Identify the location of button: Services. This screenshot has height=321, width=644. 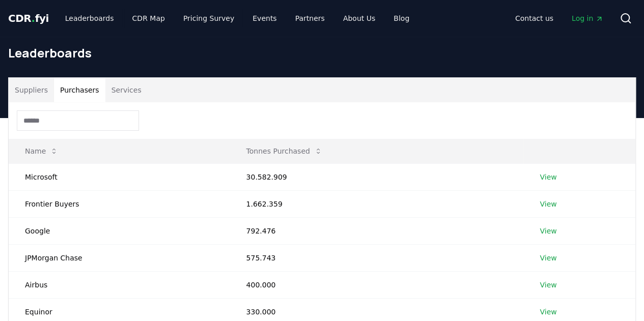
(126, 90).